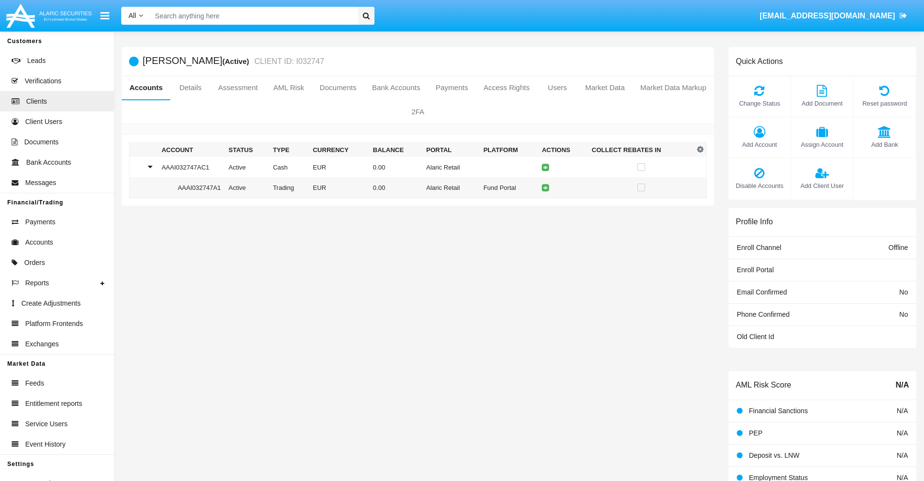  What do you see at coordinates (54, 324) in the screenshot?
I see `span: Platform Frontends` at bounding box center [54, 324].